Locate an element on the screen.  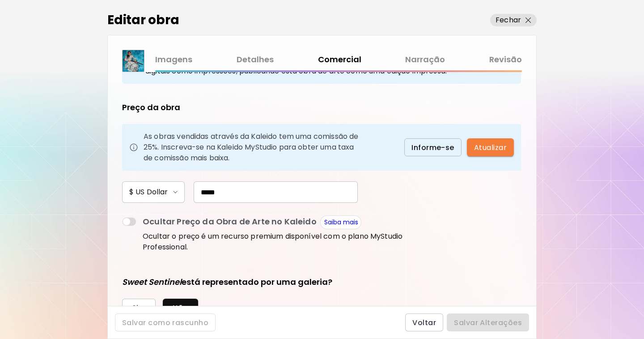
button: Não is located at coordinates (180, 307).